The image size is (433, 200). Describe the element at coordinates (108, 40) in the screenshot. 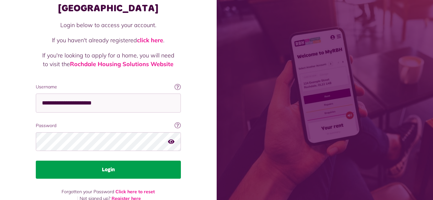

I see `p: If you haven't already registered .` at that location.